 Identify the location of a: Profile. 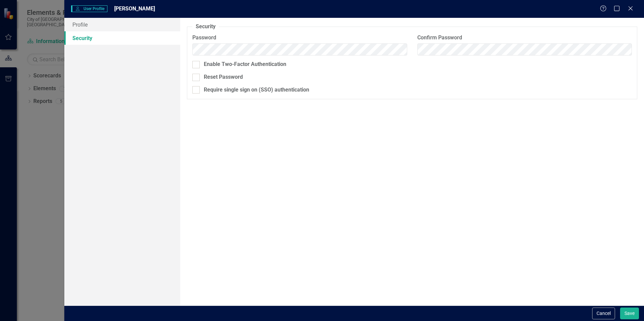
(122, 24).